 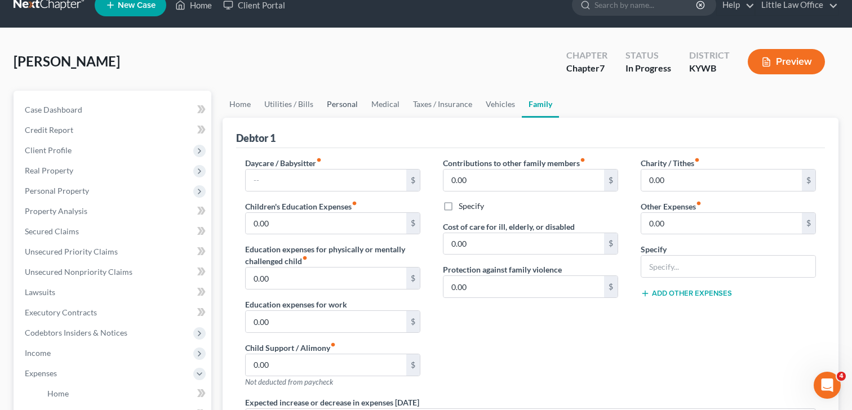 What do you see at coordinates (71, 251) in the screenshot?
I see `span: Unsecured Priority Claims` at bounding box center [71, 251].